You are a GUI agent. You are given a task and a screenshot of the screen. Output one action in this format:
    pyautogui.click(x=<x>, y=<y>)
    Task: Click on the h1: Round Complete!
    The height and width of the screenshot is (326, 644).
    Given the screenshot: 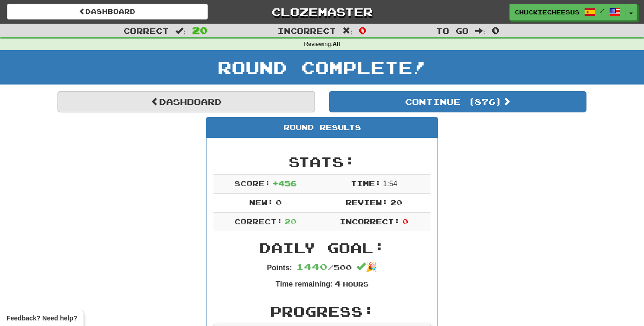 What is the action you would take?
    pyautogui.click(x=322, y=67)
    